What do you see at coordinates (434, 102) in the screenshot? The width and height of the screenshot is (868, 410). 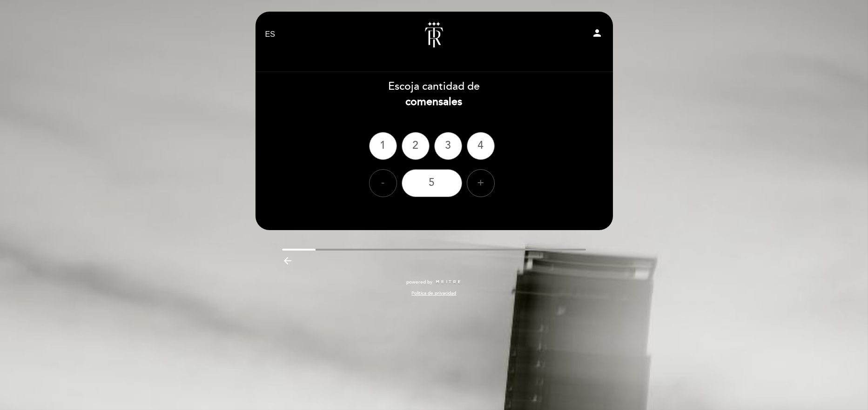 I see `b: comensales` at bounding box center [434, 102].